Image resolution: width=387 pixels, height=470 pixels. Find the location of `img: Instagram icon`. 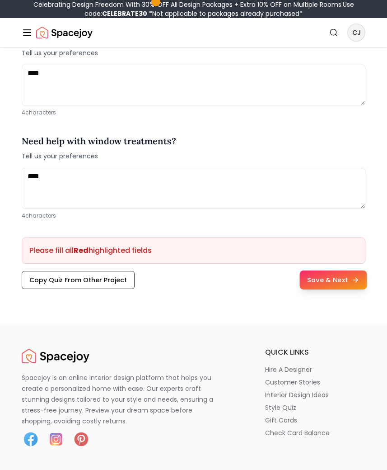

img: Instagram icon is located at coordinates (56, 439).